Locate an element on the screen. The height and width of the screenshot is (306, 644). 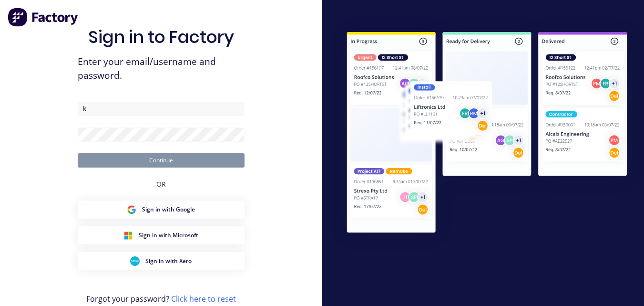
span: Sign in with Google is located at coordinates (168, 209).